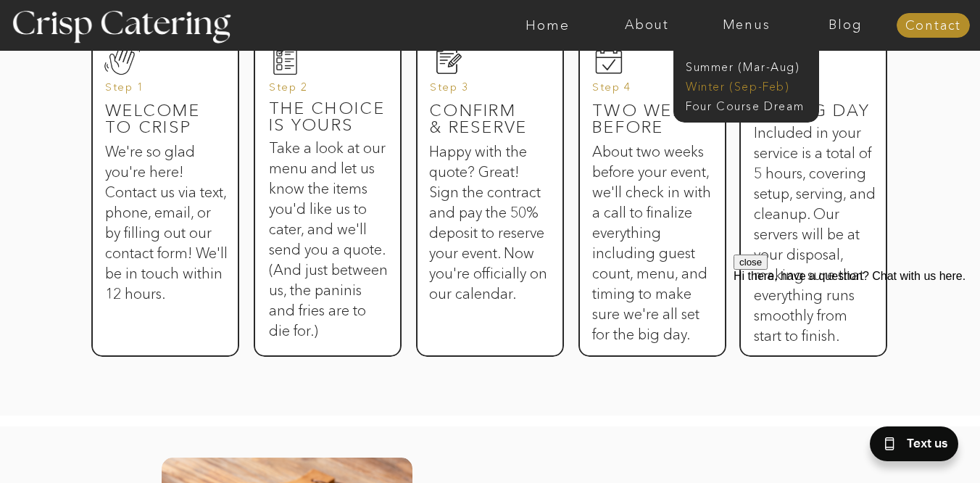 This screenshot has height=483, width=980. What do you see at coordinates (751, 104) in the screenshot?
I see `nav: Four Course Dream` at bounding box center [751, 104].